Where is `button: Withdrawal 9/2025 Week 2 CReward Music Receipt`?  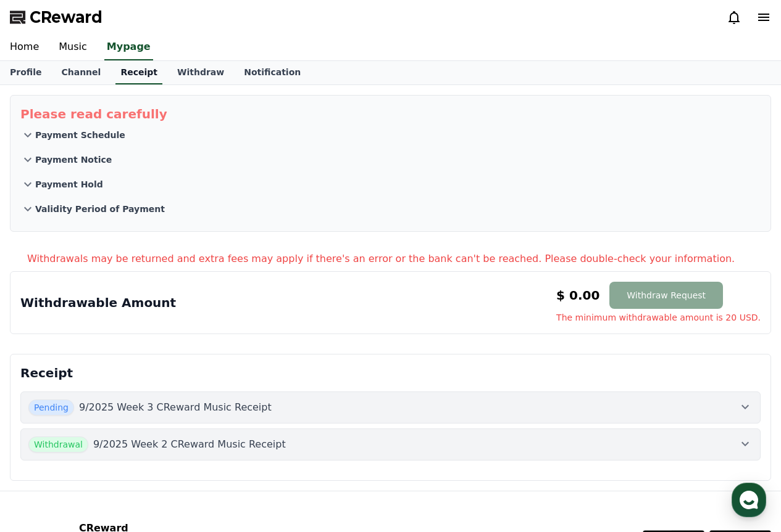
button: Withdrawal 9/2025 Week 2 CReward Music Receipt is located at coordinates (390, 445).